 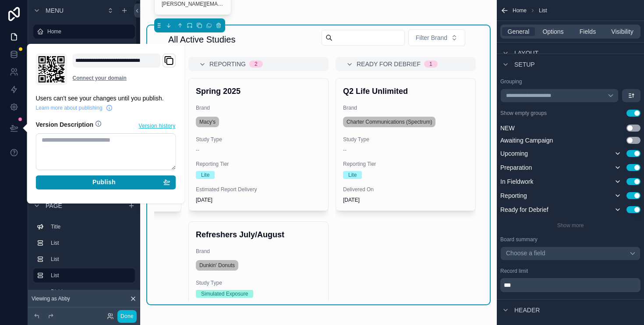 What do you see at coordinates (258, 189) in the screenshot?
I see `span: Estimated Report Delivery` at bounding box center [258, 189].